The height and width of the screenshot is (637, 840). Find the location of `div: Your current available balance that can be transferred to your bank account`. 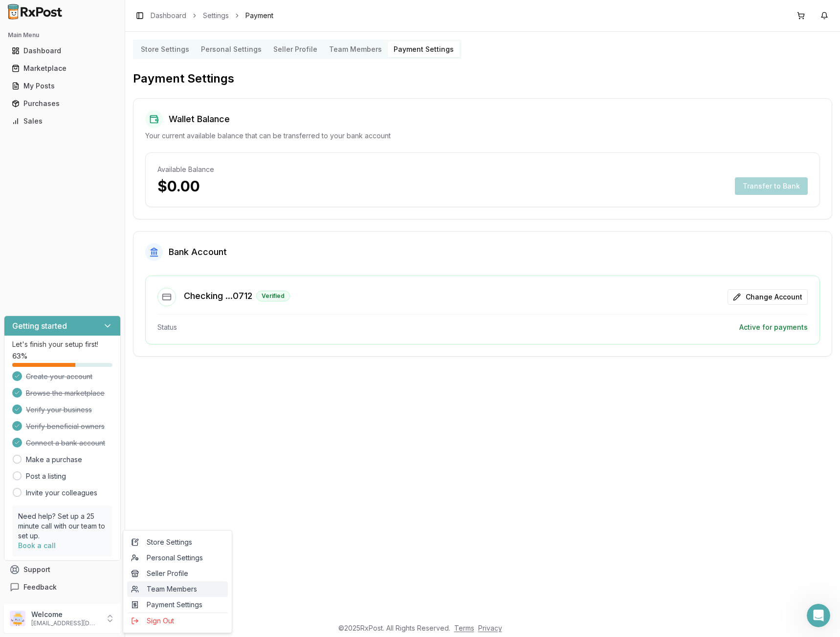

div: Your current available balance that can be transferred to your bank account is located at coordinates (483, 136).